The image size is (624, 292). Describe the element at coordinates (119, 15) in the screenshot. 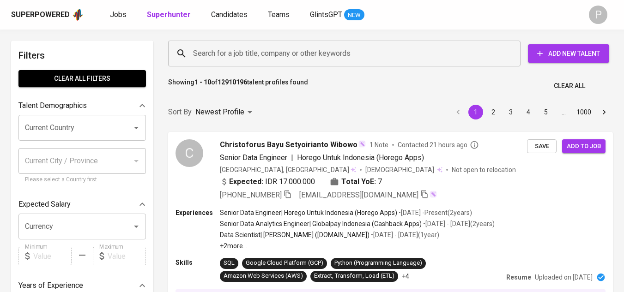

I see `a: Jobs` at that location.